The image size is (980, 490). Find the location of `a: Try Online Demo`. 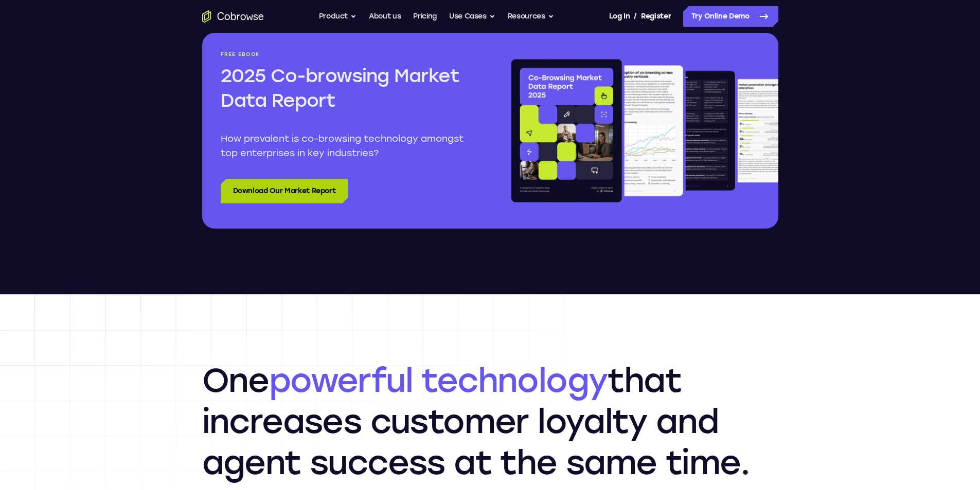

a: Try Online Demo is located at coordinates (730, 16).